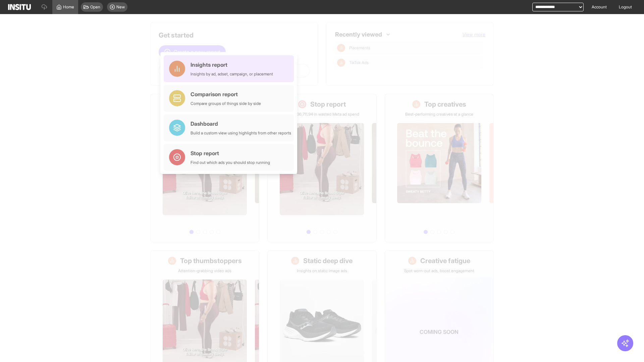 The width and height of the screenshot is (644, 362). Describe the element at coordinates (69, 7) in the screenshot. I see `span: Home` at that location.